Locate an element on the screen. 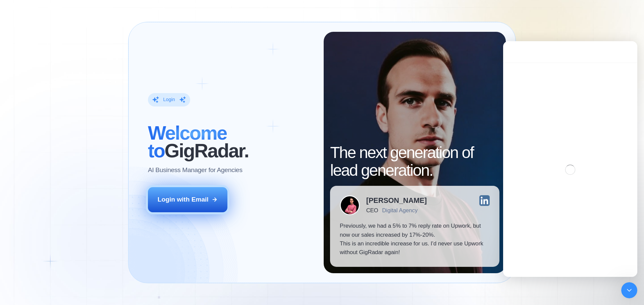 This screenshot has width=644, height=305. div: Digital Agency is located at coordinates (400, 210).